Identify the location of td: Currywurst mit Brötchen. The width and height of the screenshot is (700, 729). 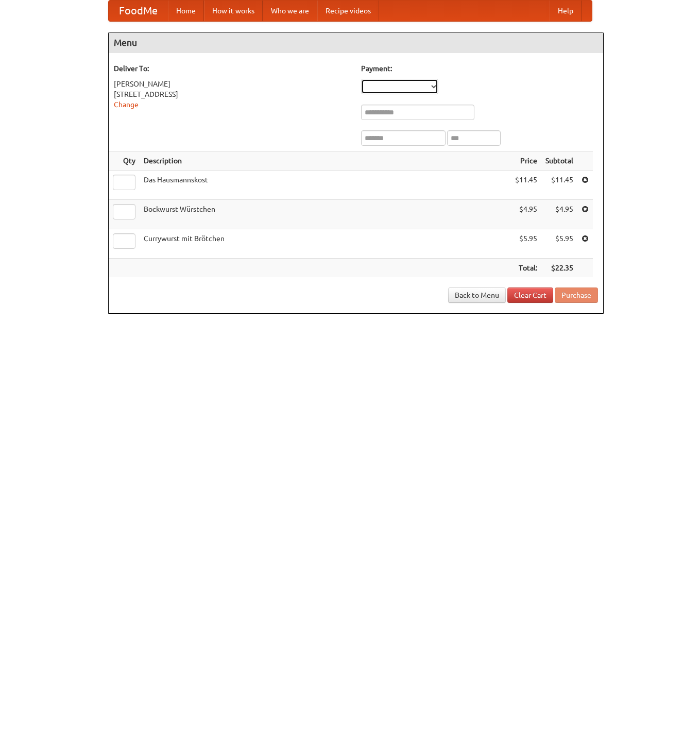
(325, 243).